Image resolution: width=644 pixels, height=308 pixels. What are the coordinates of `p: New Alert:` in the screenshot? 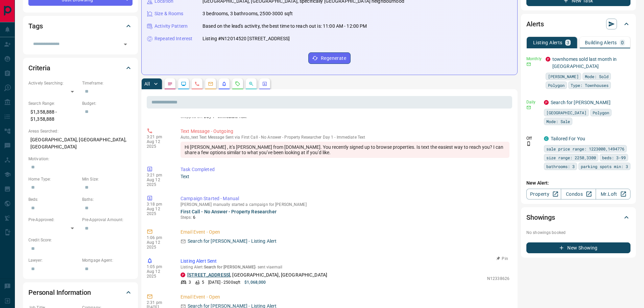 It's located at (578, 183).